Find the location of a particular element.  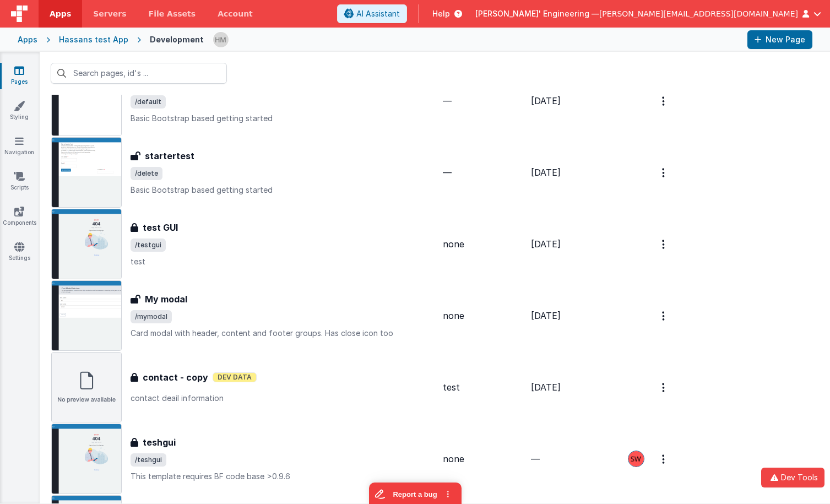

div: Development is located at coordinates (176, 39).